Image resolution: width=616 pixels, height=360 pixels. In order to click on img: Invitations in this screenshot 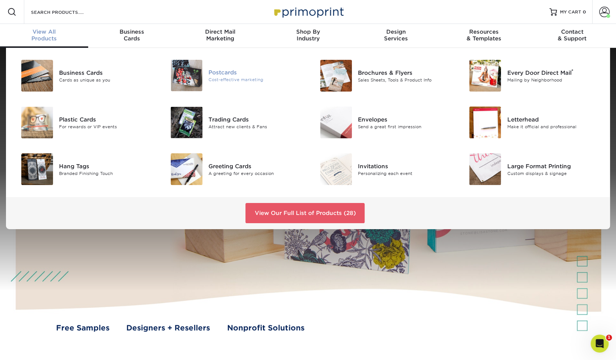, I will do `click(336, 169)`.